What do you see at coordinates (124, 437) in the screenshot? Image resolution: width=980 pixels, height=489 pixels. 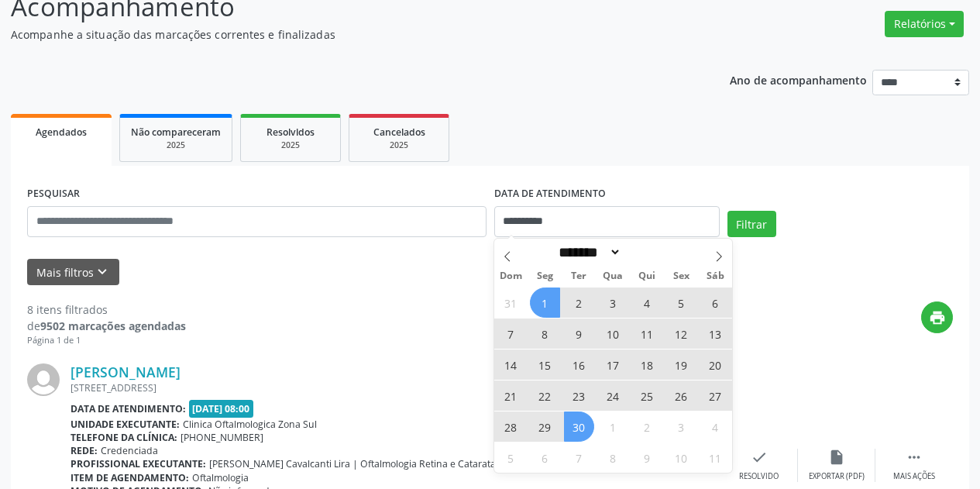 I see `b: Telefone da clínica:` at bounding box center [124, 437].